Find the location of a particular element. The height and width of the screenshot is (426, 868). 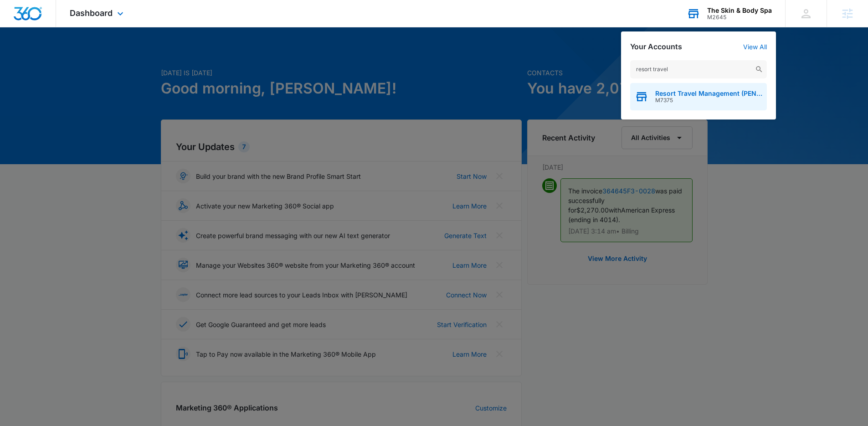

input: Search Accounts is located at coordinates (699, 70).